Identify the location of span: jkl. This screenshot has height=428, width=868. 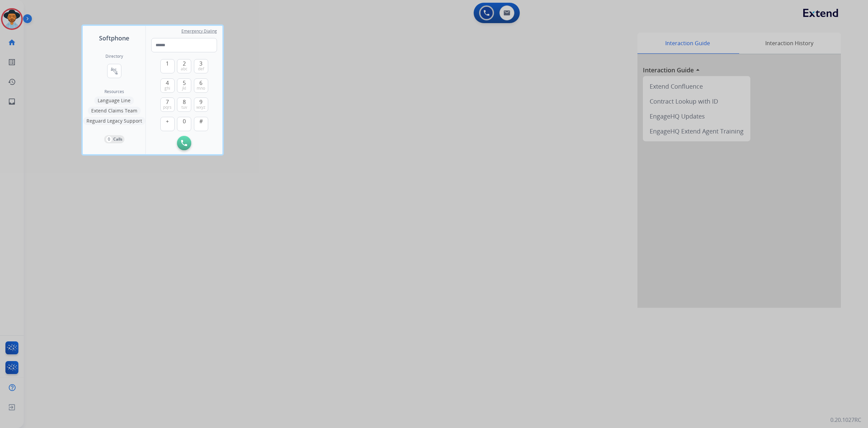
(184, 88).